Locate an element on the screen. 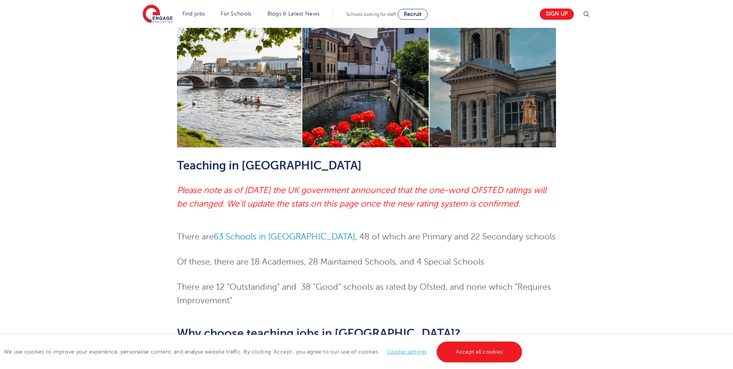 This screenshot has height=369, width=733. a: For Schools is located at coordinates (236, 14).